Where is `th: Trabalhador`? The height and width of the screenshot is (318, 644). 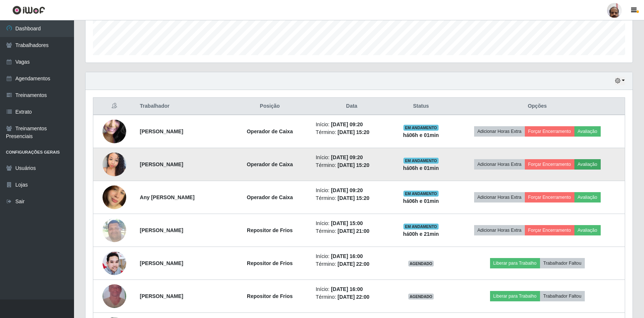 th: Trabalhador is located at coordinates (182, 106).